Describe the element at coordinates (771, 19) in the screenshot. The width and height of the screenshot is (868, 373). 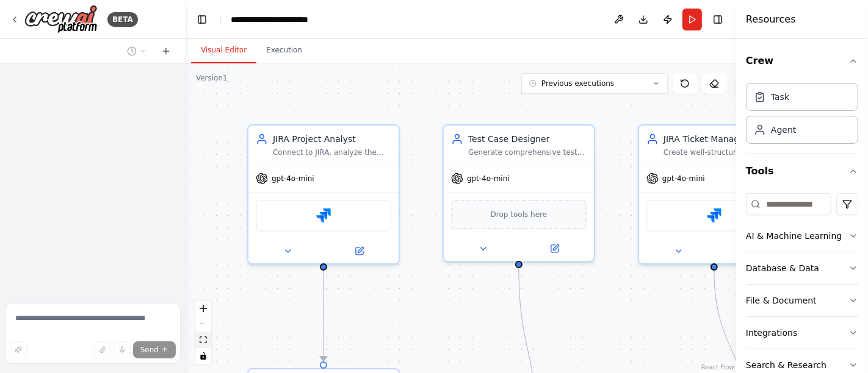
I see `h4: Resources` at that location.